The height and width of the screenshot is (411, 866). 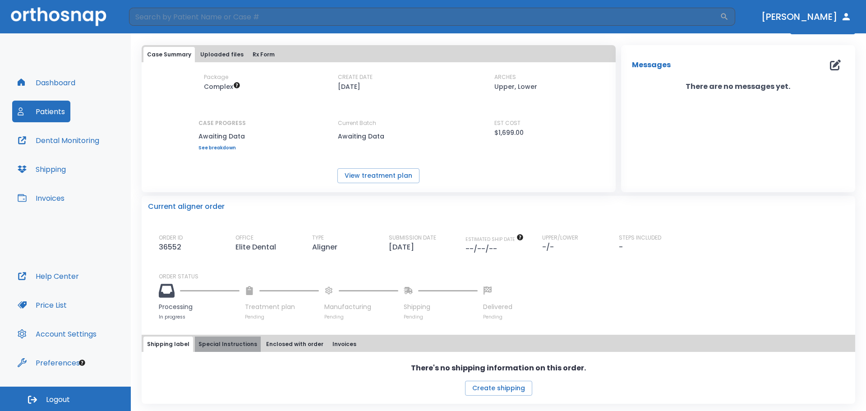 I want to click on p: Aligner, so click(x=327, y=247).